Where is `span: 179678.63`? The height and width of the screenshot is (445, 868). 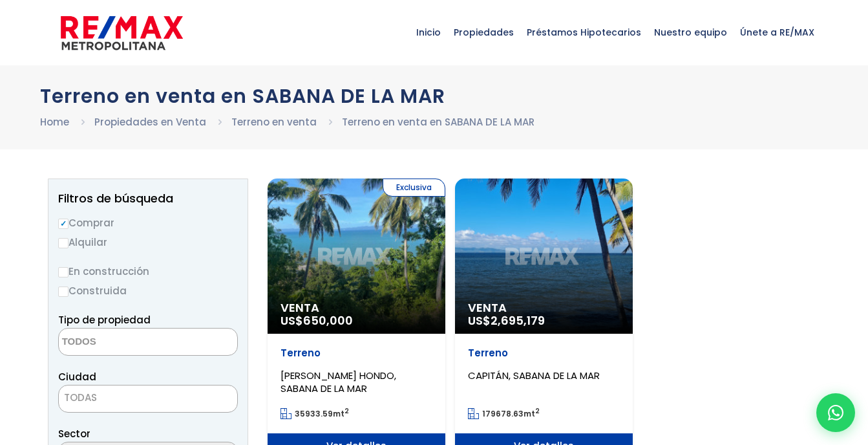 span: 179678.63 is located at coordinates (503, 413).